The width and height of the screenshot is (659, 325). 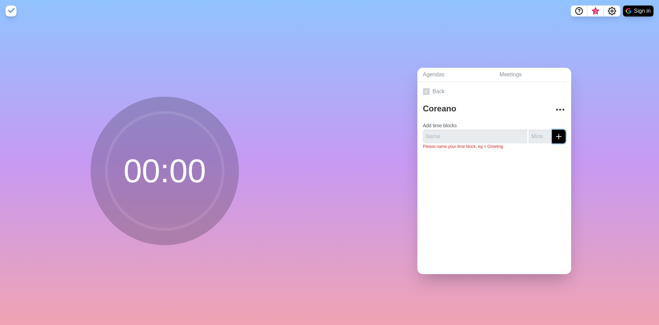 What do you see at coordinates (494, 146) in the screenshot?
I see `p: Please name your time block, eg = Greeting` at bounding box center [494, 146].